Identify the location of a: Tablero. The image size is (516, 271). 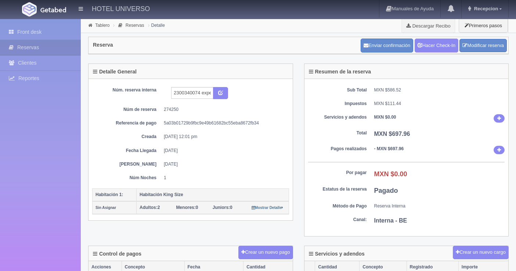
(102, 25).